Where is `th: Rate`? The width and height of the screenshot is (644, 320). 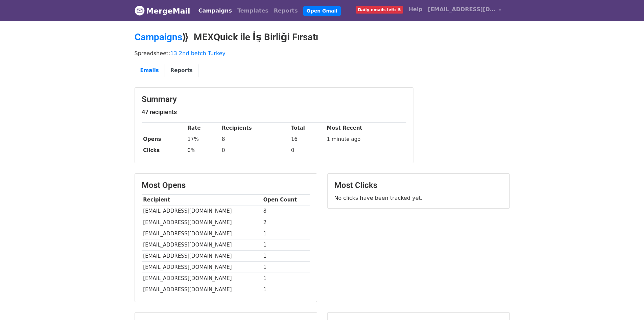 th: Rate is located at coordinates (203, 128).